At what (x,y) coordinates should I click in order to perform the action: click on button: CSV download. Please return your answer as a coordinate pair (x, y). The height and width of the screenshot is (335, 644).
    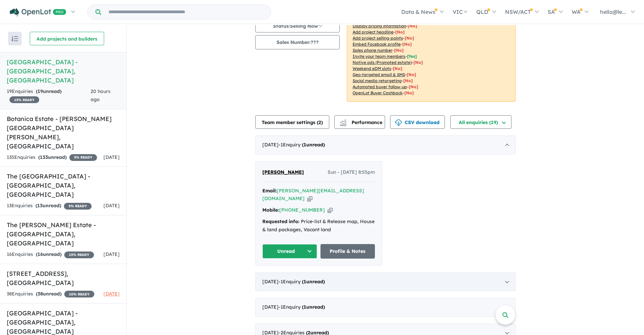
    Looking at the image, I should click on (418, 122).